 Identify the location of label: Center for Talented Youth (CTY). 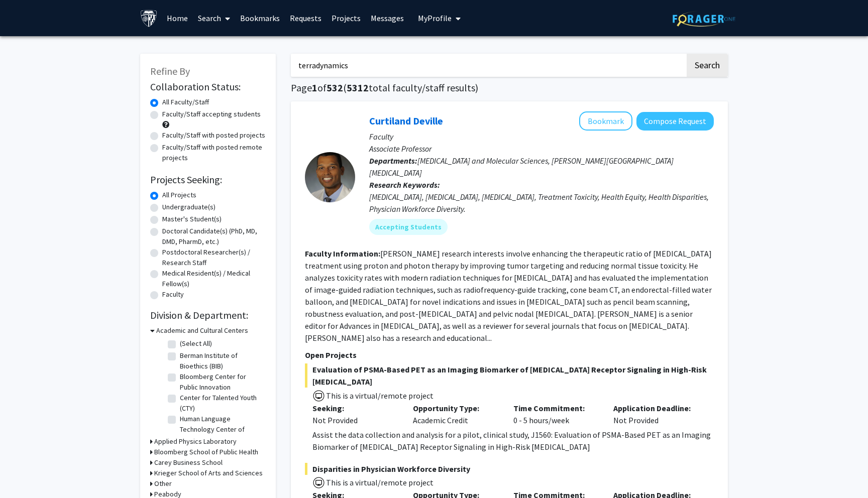
(221, 403).